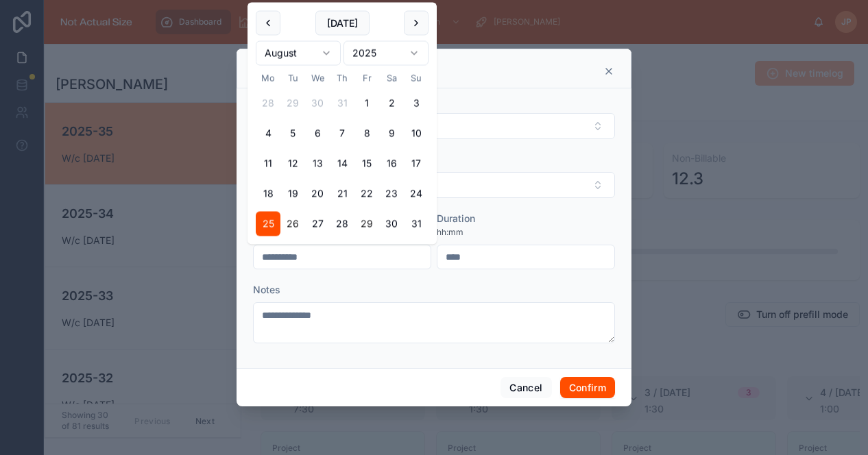  What do you see at coordinates (526, 388) in the screenshot?
I see `button: Cancel` at bounding box center [526, 388].